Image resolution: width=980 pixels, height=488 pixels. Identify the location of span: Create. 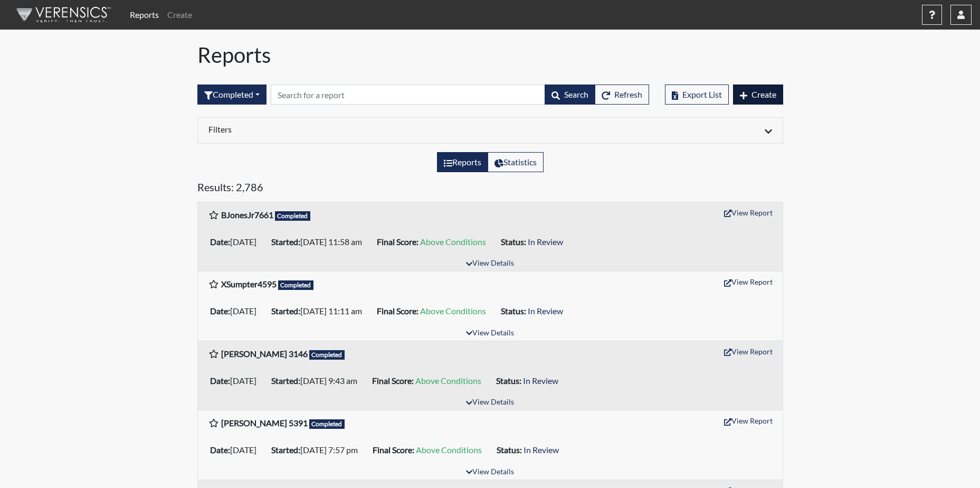
(763, 94).